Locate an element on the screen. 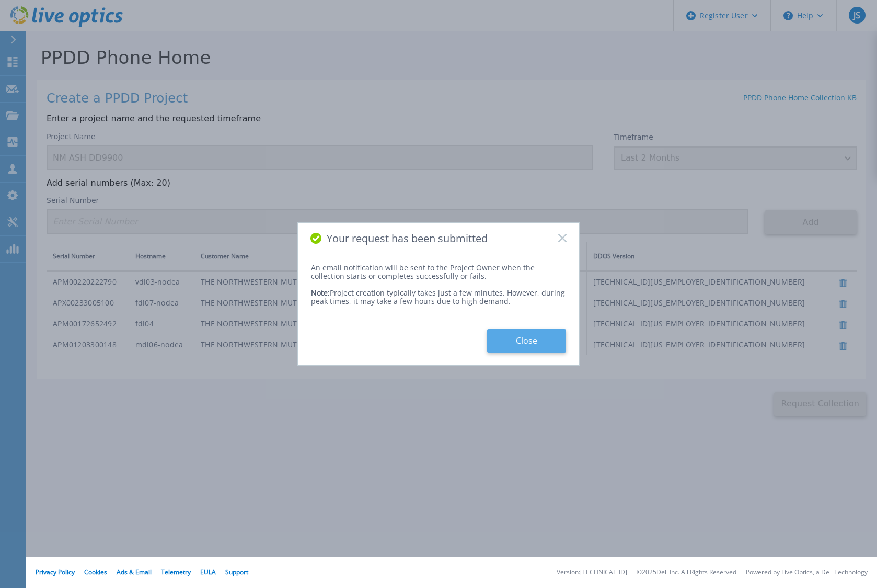 The height and width of the screenshot is (588, 877). button: Close is located at coordinates (527, 340).